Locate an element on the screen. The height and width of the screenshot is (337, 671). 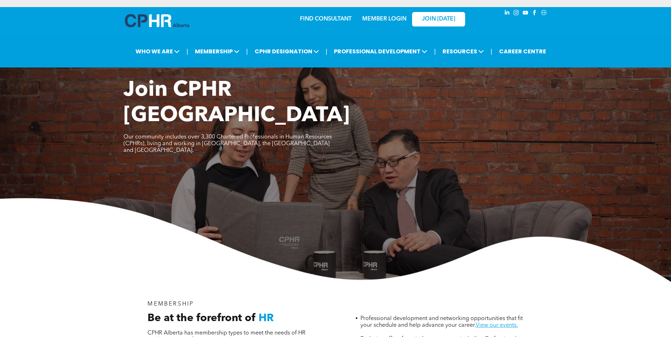
a: View our events. is located at coordinates (496, 326).